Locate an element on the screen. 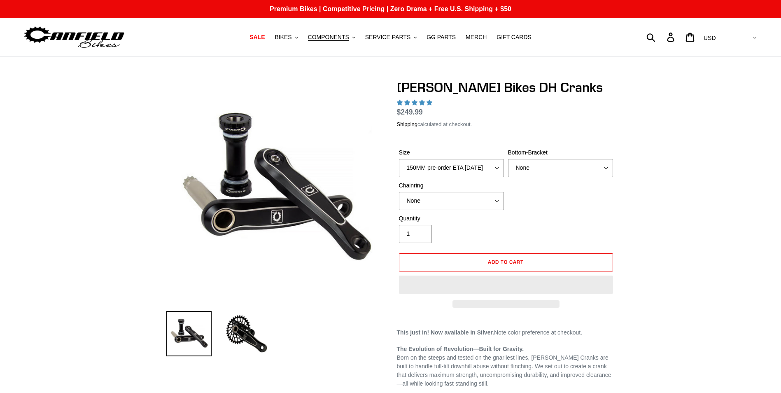  div: calculated at checkout. is located at coordinates (506, 124).